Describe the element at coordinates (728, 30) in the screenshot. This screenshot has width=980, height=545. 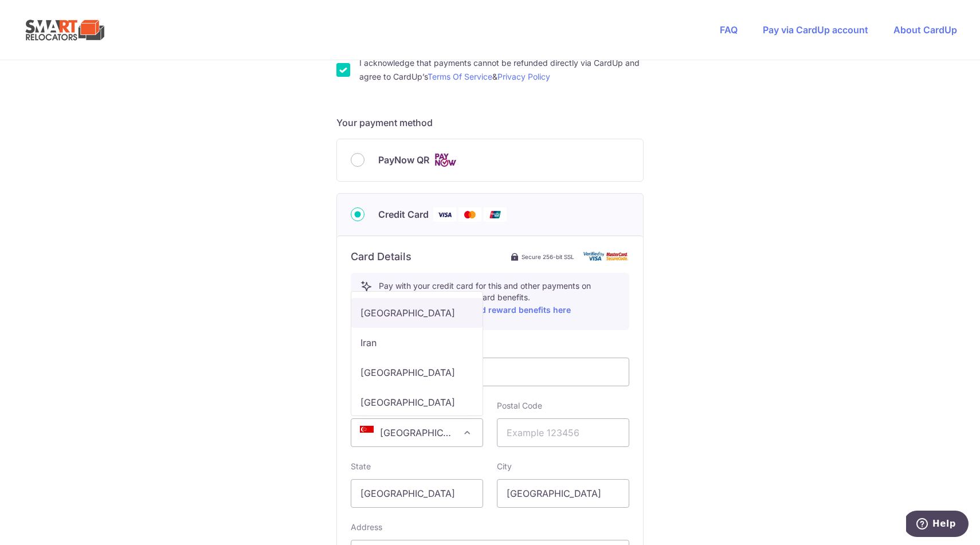
I see `a: FAQ` at that location.